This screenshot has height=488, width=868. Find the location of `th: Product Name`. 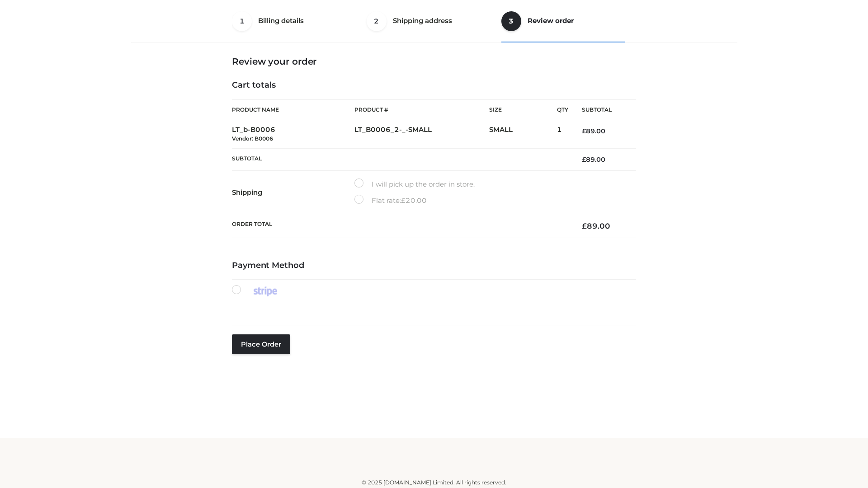

th: Product Name is located at coordinates (293, 110).